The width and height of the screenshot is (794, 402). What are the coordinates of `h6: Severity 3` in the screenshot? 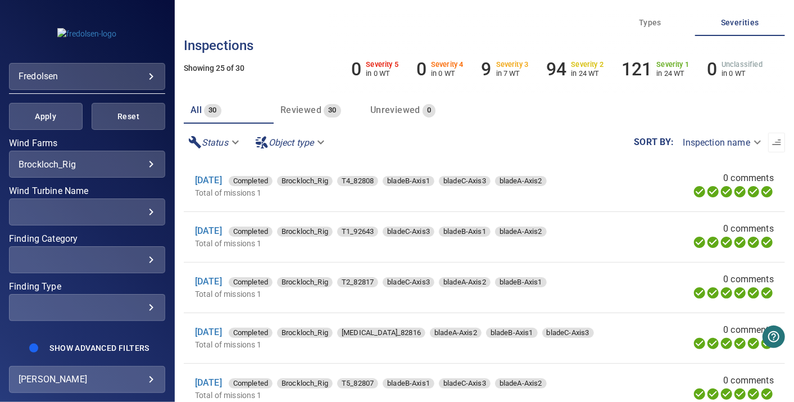 It's located at (513, 65).